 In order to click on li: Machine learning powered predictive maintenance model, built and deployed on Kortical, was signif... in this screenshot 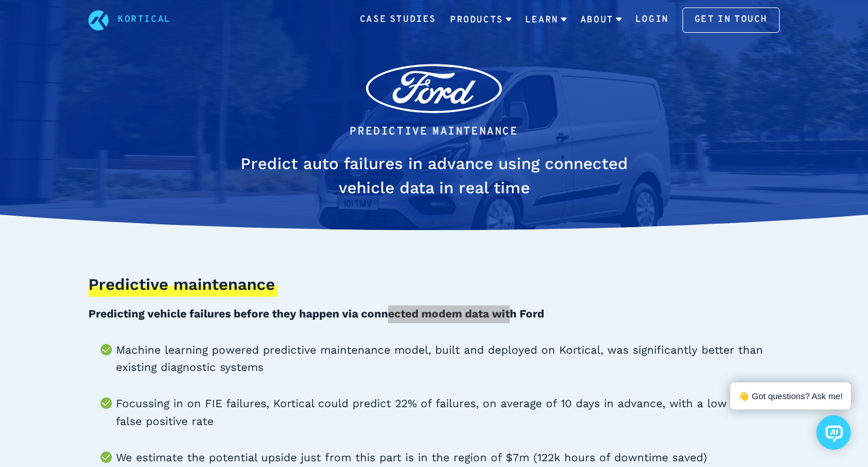, I will do `click(448, 358)`.